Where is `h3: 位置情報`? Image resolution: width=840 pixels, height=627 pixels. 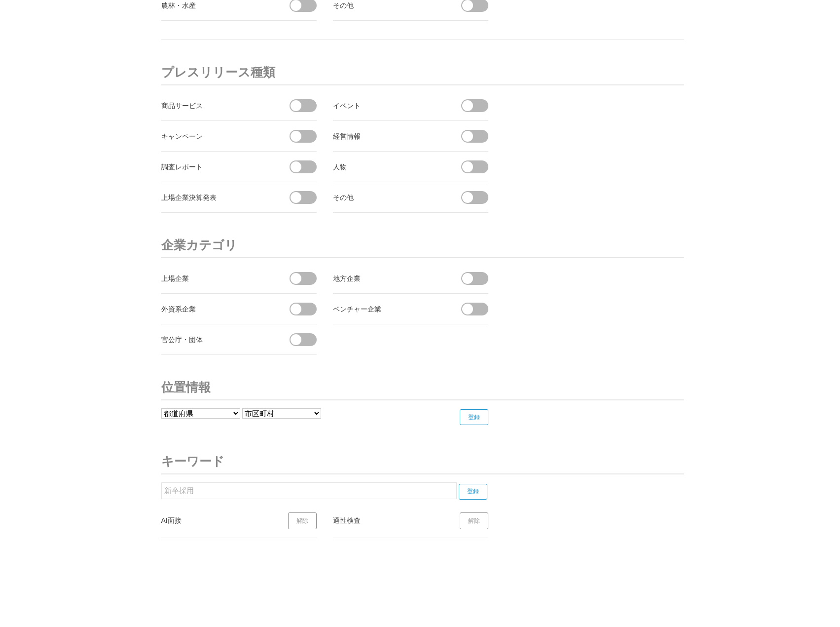 h3: 位置情報 is located at coordinates (423, 387).